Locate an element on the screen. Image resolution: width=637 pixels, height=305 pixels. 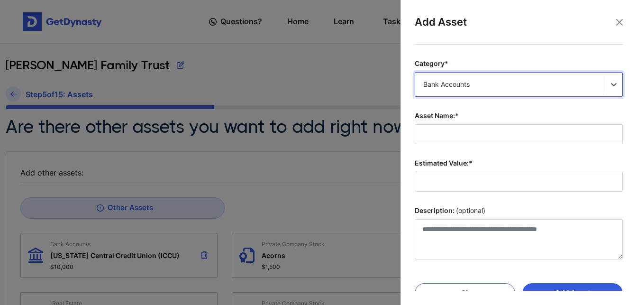
button: Add Asset is located at coordinates (573, 293).